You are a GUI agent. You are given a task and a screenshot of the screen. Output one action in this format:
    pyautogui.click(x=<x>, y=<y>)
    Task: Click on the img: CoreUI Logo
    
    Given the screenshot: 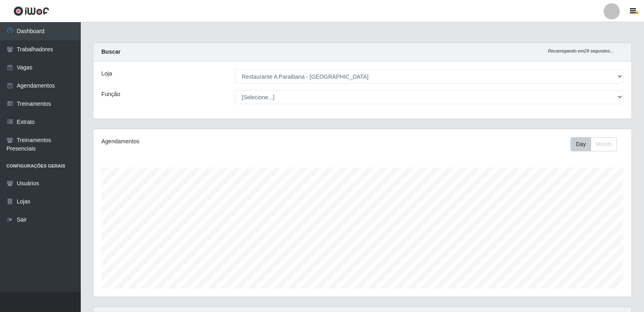 What is the action you would take?
    pyautogui.click(x=31, y=11)
    